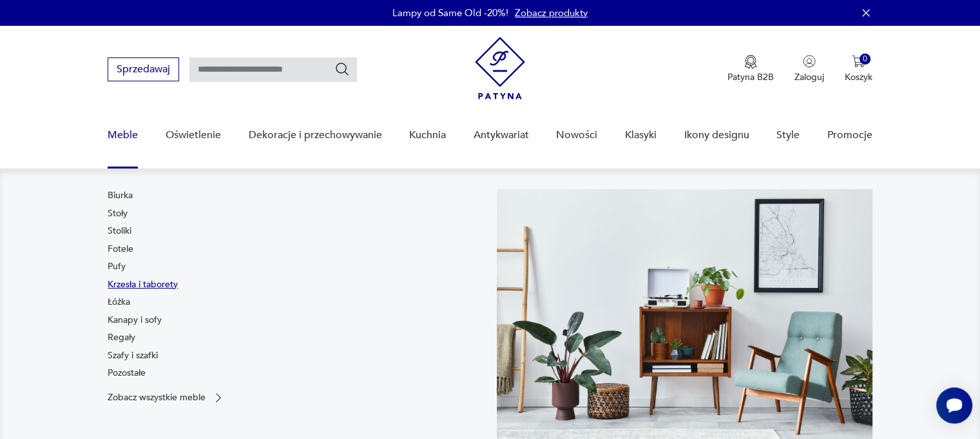 The width and height of the screenshot is (980, 439). Describe the element at coordinates (143, 69) in the screenshot. I see `button: Sprzedawaj` at that location.